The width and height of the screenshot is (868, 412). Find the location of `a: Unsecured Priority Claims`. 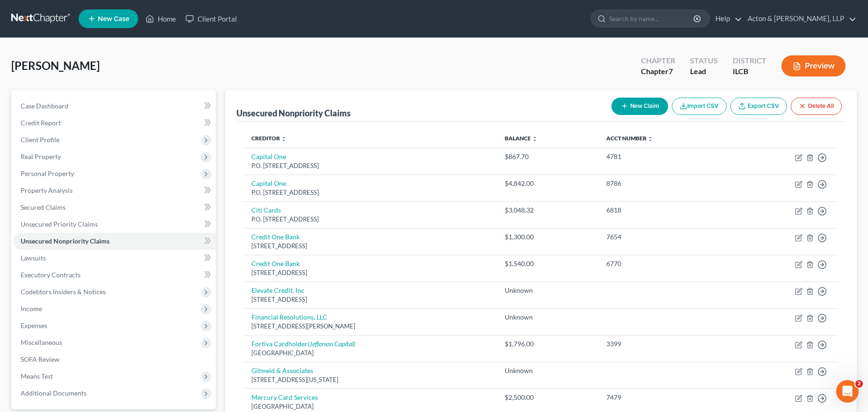

a: Unsecured Priority Claims is located at coordinates (114, 224).